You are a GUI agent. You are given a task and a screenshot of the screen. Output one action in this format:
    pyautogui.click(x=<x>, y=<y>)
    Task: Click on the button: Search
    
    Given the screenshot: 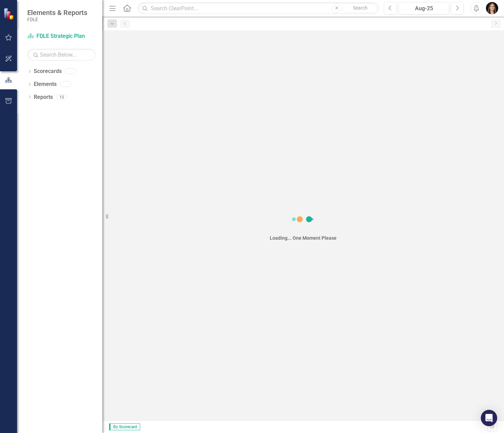 What is the action you would take?
    pyautogui.click(x=360, y=8)
    